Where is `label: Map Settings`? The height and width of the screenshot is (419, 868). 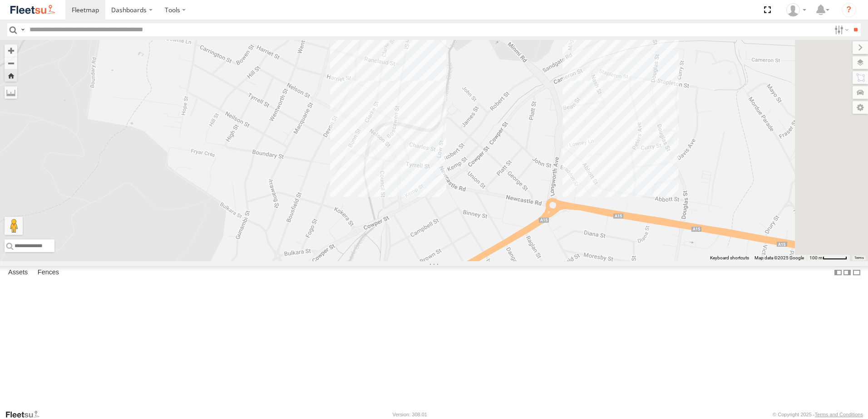 label: Map Settings is located at coordinates (860, 108).